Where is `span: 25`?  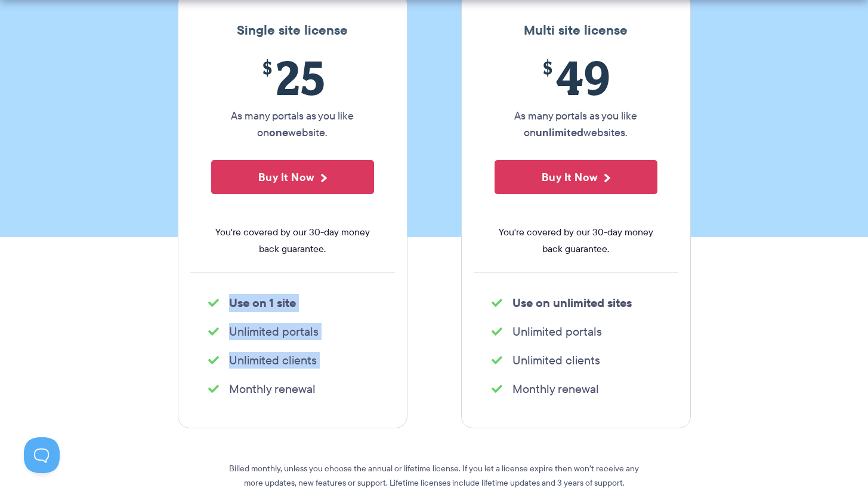 span: 25 is located at coordinates (293, 77).